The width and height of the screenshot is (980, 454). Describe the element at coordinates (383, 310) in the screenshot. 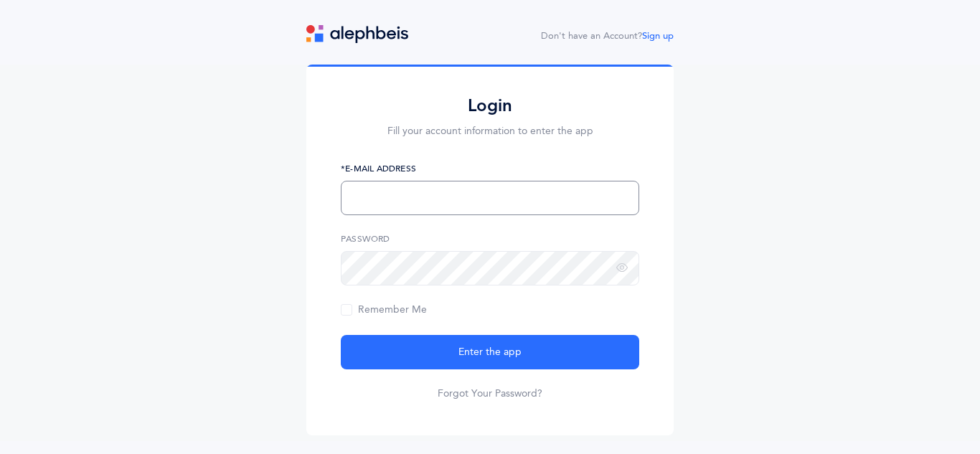

I see `span: Remember Me` at that location.